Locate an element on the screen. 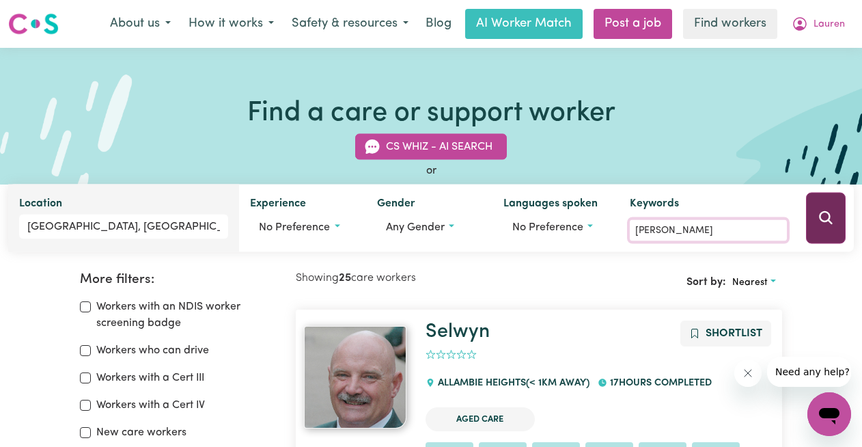 The height and width of the screenshot is (447, 862). button: CS Whiz - AI Search is located at coordinates (431, 147).